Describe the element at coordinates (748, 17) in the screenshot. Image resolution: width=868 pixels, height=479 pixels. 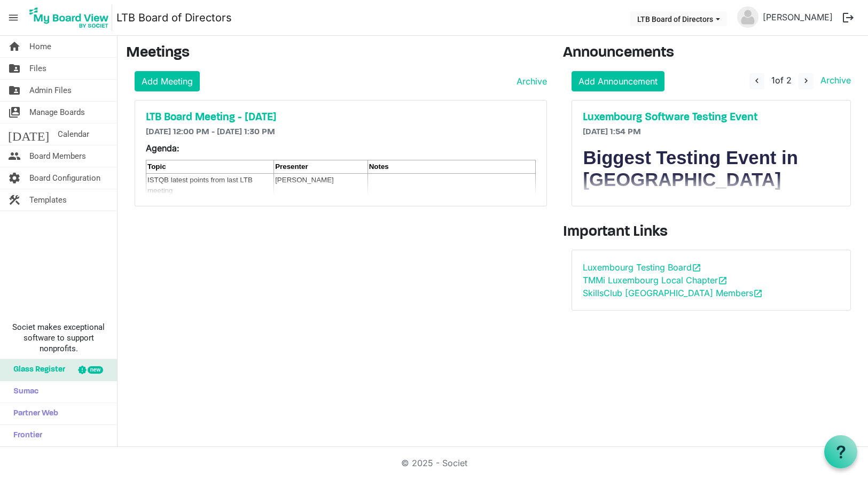
I see `img: no-profile-picture.svg` at that location.